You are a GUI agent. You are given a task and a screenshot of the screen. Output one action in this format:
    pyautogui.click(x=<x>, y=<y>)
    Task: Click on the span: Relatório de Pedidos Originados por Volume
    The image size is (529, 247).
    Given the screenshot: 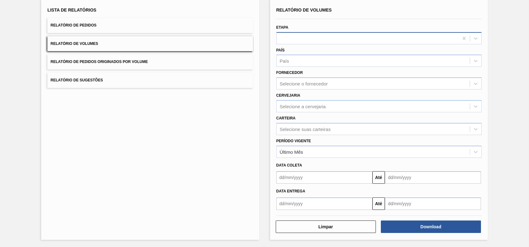 What is the action you would take?
    pyautogui.click(x=99, y=62)
    